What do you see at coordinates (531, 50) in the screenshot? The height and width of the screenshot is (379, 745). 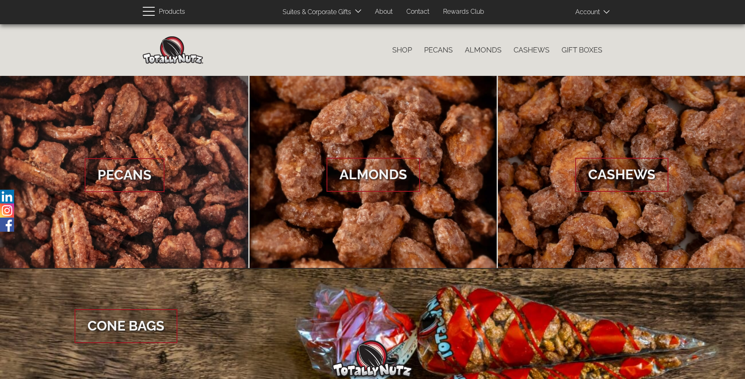 I see `a: Cashews` at bounding box center [531, 50].